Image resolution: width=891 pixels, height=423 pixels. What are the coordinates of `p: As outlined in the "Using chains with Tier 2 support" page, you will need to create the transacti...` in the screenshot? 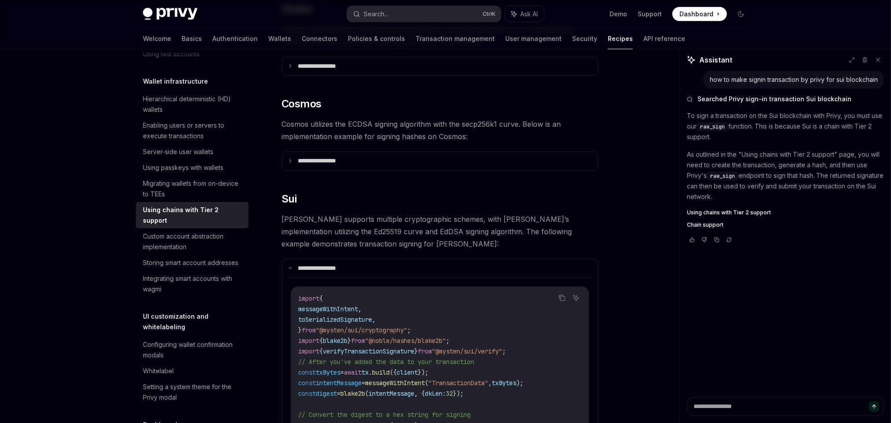 It's located at (786, 176).